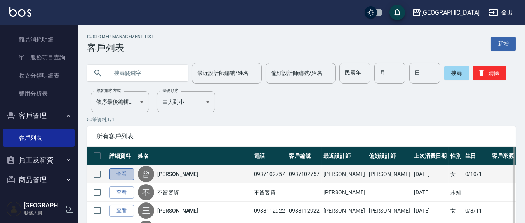  What do you see at coordinates (477, 210) in the screenshot?
I see `td: 0/8/11` at bounding box center [477, 210].